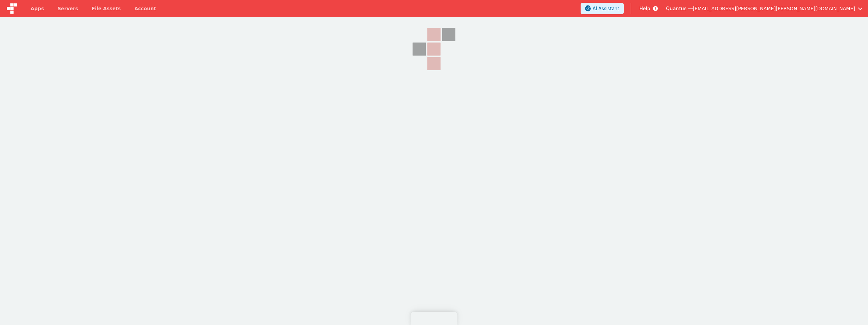 This screenshot has height=325, width=868. Describe the element at coordinates (606, 8) in the screenshot. I see `span: AI Assistant` at that location.